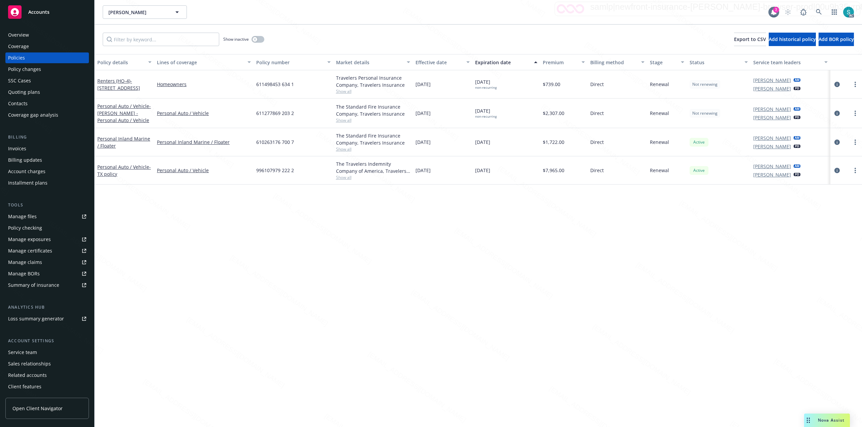  What do you see at coordinates (564, 62) in the screenshot?
I see `button: Premium` at bounding box center [564, 62].